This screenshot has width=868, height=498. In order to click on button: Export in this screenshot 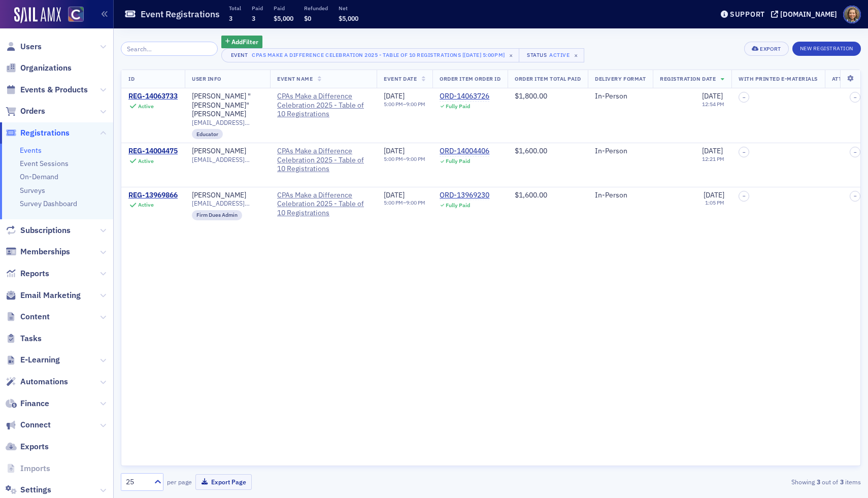, I will do `click(766, 49)`.